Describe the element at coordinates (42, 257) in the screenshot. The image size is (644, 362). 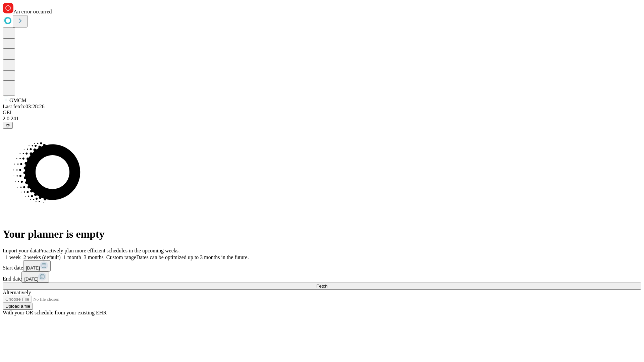
I see `span: 2 weeks (default)` at that location.